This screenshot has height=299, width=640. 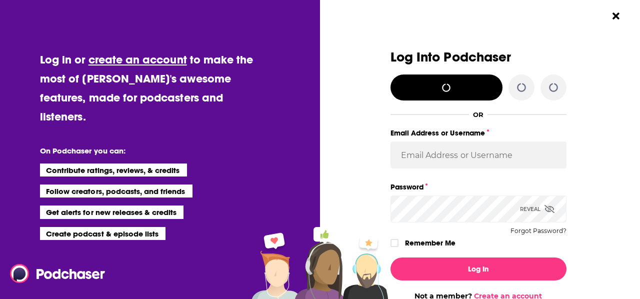 What do you see at coordinates (112, 212) in the screenshot?
I see `li: Get alerts for new releases & credits` at bounding box center [112, 212].